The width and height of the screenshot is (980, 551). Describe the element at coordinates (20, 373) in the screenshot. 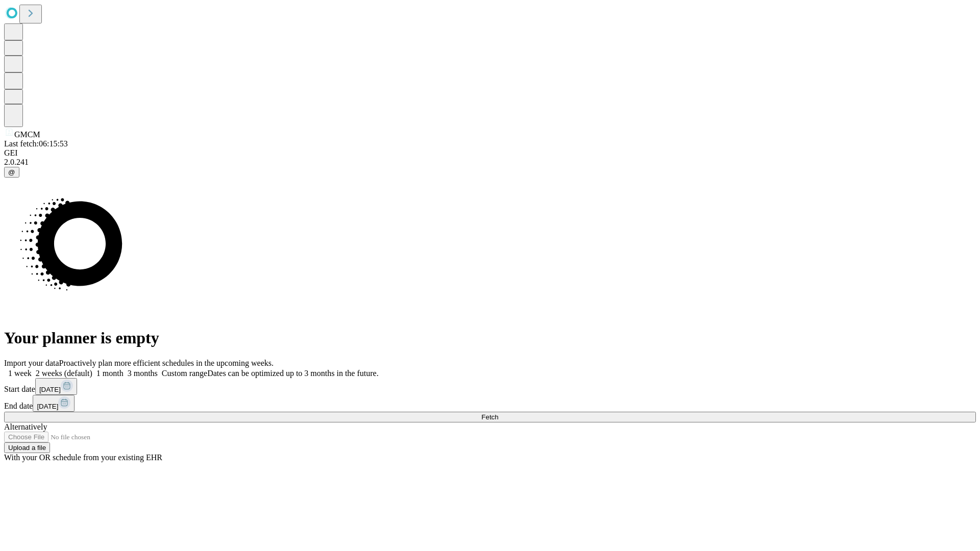

I see `span: 1 week` at that location.